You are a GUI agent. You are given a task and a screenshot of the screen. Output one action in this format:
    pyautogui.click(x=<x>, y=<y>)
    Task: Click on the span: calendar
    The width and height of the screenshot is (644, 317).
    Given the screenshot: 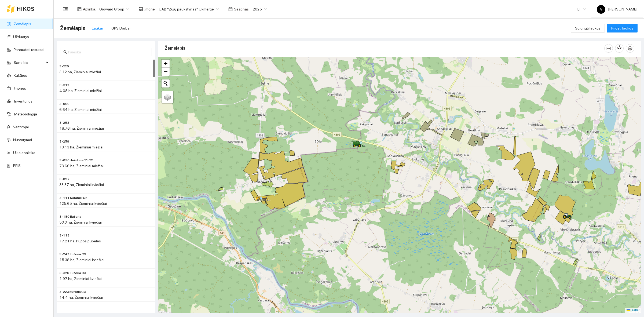 What is the action you would take?
    pyautogui.click(x=231, y=9)
    